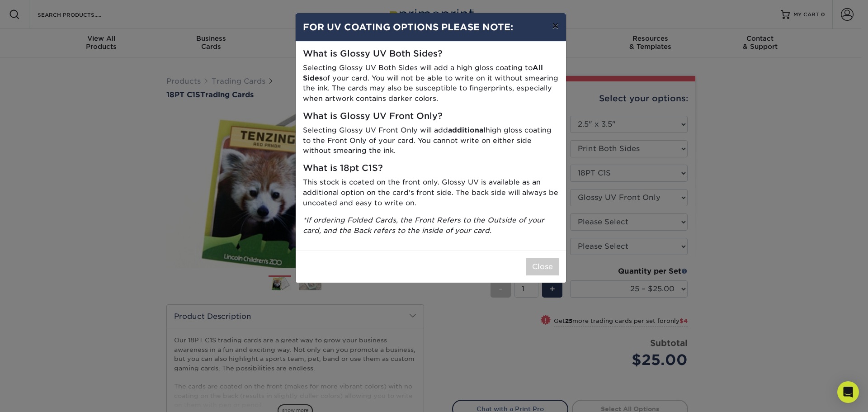  What do you see at coordinates (543, 267) in the screenshot?
I see `button: Close` at bounding box center [543, 267].